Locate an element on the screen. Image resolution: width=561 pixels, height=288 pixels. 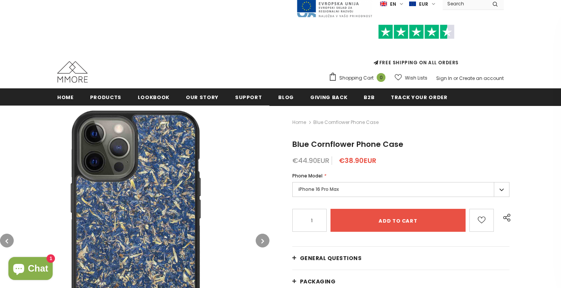
img: MMORE Cases is located at coordinates (73, 72).